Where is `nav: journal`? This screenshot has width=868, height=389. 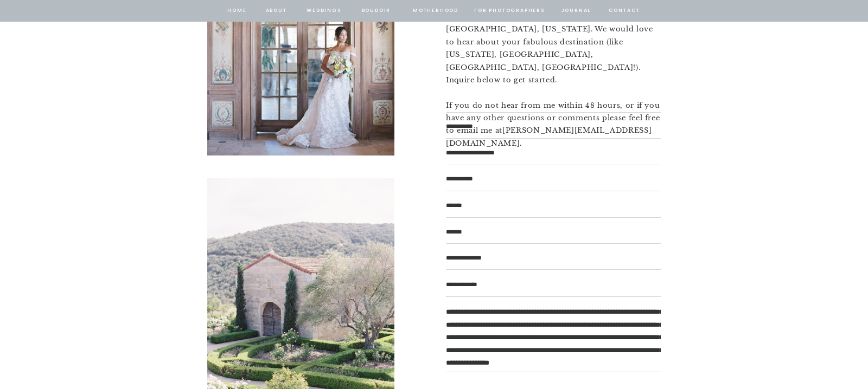
nav: journal is located at coordinates (576, 11).